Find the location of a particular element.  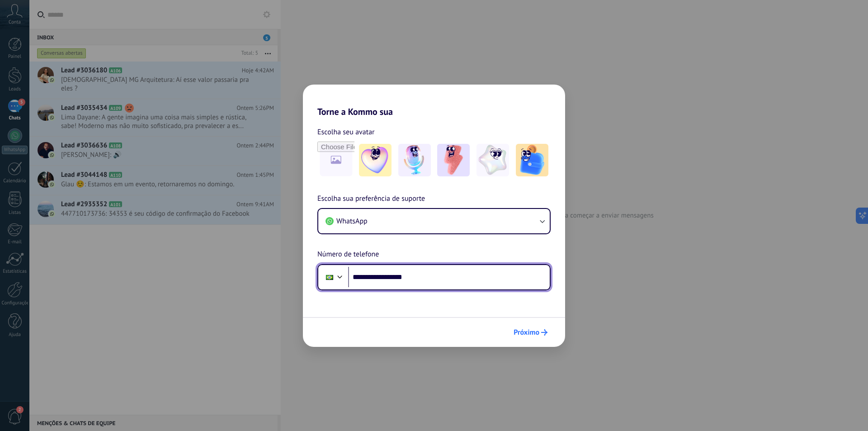

span: Número de telefone is located at coordinates (348, 255).